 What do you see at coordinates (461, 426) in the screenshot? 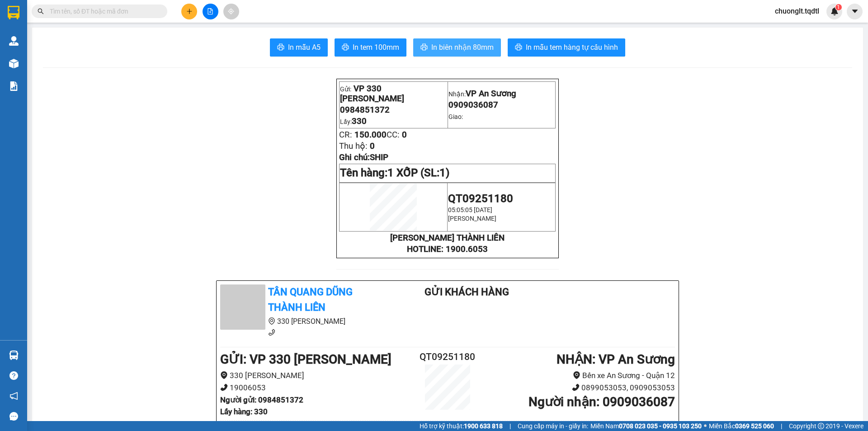
I see `span: Hỗ trợ kỹ thuật:` at bounding box center [461, 426].